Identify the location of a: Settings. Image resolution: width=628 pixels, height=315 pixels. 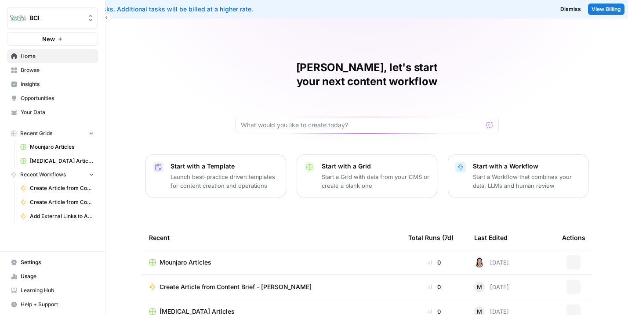
(52, 263).